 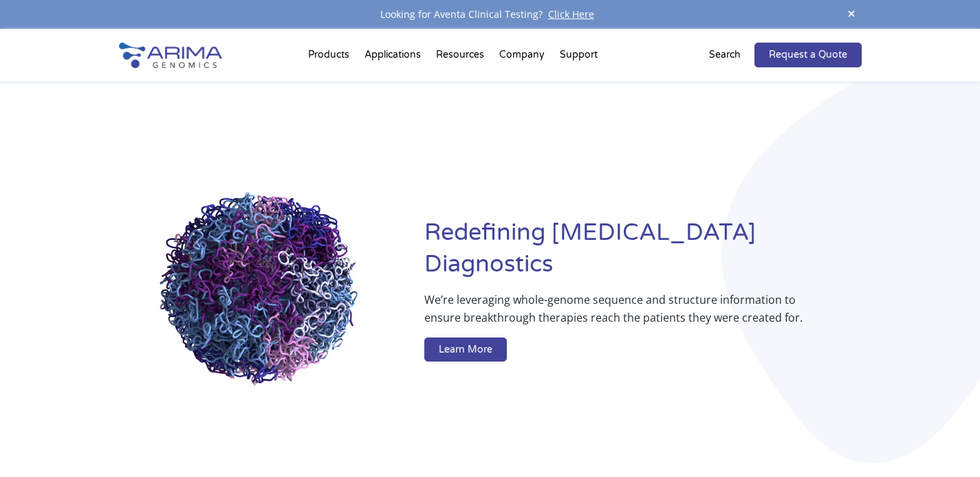 I want to click on div: Віджет чату, so click(x=945, y=445).